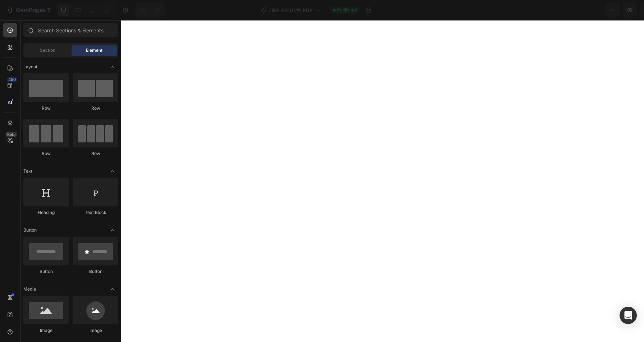 The width and height of the screenshot is (644, 342). Describe the element at coordinates (12, 80) in the screenshot. I see `div: 450` at that location.